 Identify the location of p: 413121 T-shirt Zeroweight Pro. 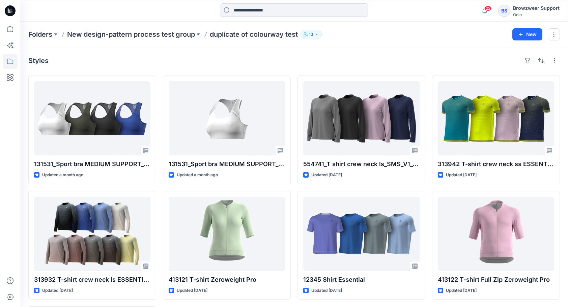
(227, 280).